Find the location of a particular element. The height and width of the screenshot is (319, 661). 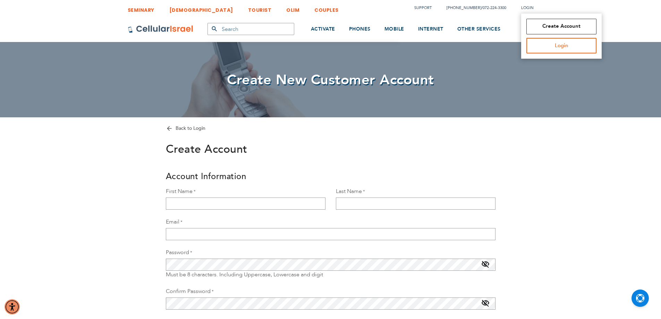

input: Email is located at coordinates (331, 234).